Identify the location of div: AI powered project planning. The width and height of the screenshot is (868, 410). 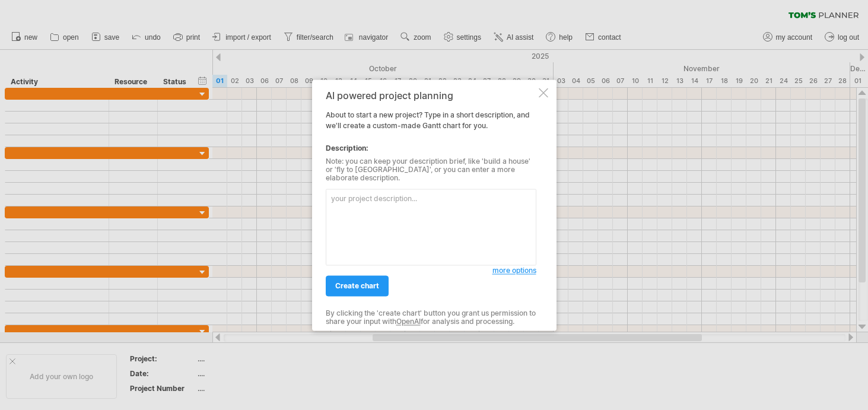
(431, 96).